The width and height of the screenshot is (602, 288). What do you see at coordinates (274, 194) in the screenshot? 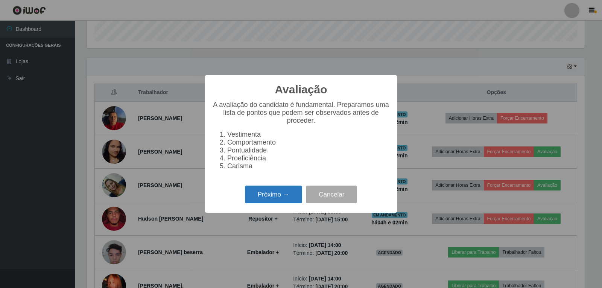
I see `button: Próximo →` at bounding box center [274, 194].